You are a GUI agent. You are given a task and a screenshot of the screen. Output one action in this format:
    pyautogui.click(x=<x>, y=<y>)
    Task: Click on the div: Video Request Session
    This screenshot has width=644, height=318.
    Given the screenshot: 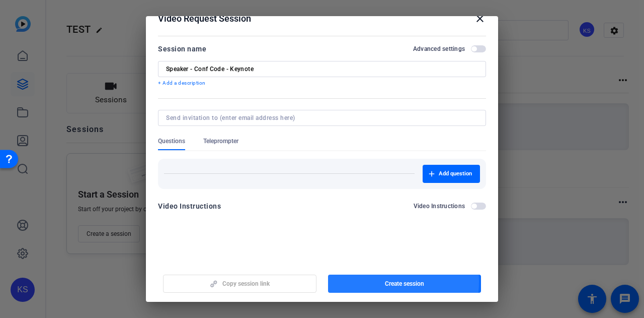 What is the action you would take?
    pyautogui.click(x=322, y=18)
    